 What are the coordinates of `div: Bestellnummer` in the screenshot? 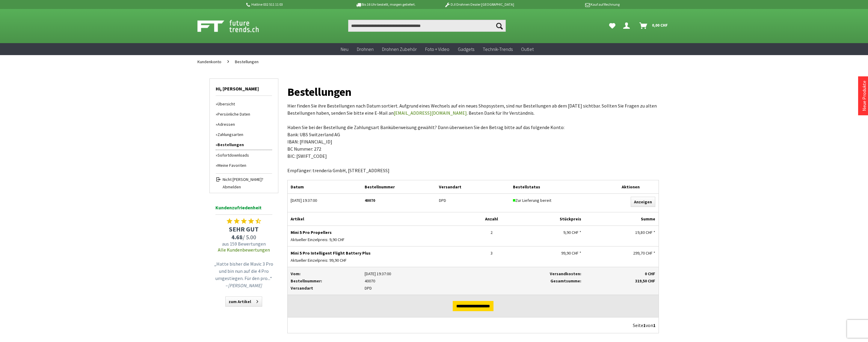 It's located at (399, 187).